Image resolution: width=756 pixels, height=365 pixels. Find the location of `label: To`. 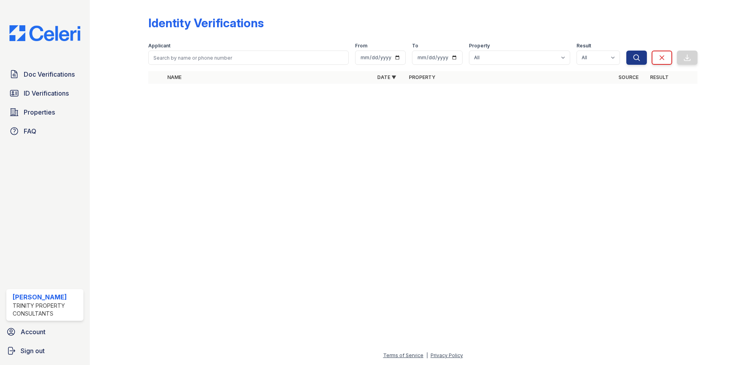

label: To is located at coordinates (415, 46).